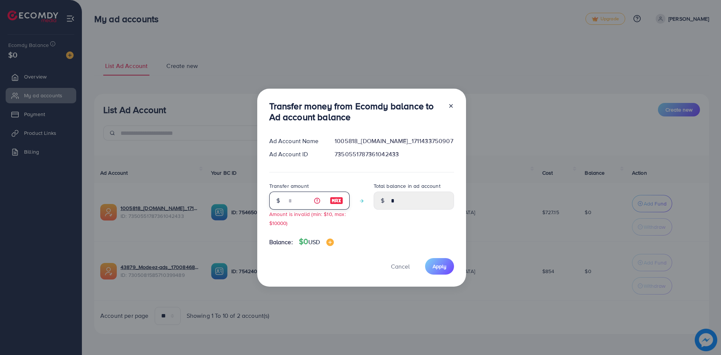 The image size is (721, 355). I want to click on button: Apply, so click(439, 266).